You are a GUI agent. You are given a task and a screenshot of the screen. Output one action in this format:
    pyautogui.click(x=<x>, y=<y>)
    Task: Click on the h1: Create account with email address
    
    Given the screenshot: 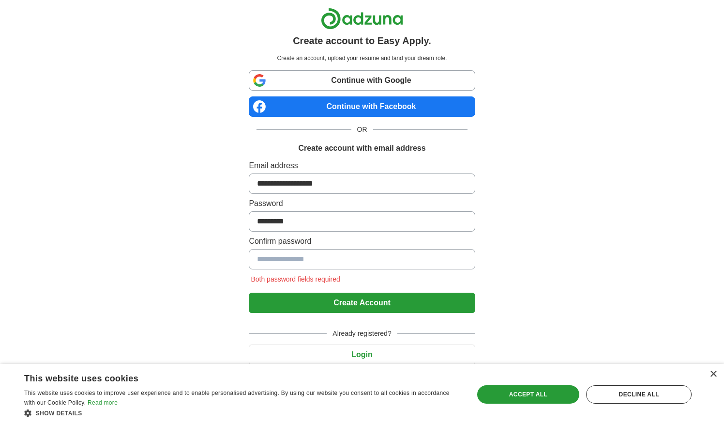 What is the action you would take?
    pyautogui.click(x=362, y=148)
    